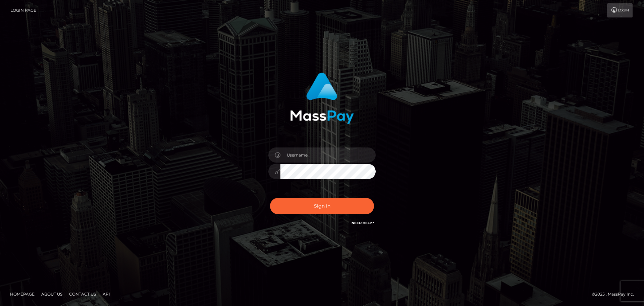  What do you see at coordinates (322, 98) in the screenshot?
I see `img: MassPay Login` at bounding box center [322, 98].